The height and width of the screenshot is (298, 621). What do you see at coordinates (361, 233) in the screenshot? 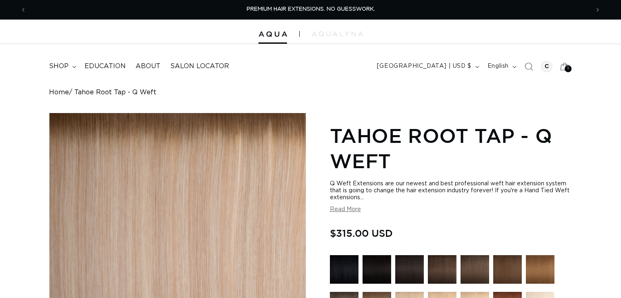
I see `span: $315.00 USD` at bounding box center [361, 233].